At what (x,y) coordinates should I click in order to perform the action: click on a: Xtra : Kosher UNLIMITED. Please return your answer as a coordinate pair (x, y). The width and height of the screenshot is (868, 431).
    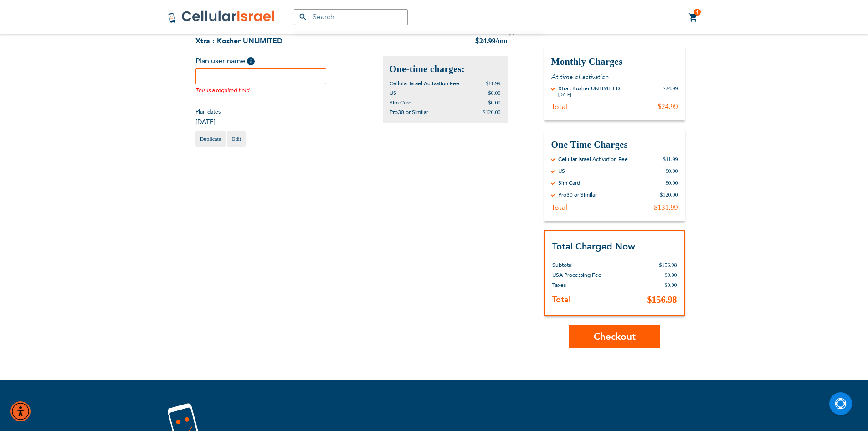
    Looking at the image, I should click on (239, 41).